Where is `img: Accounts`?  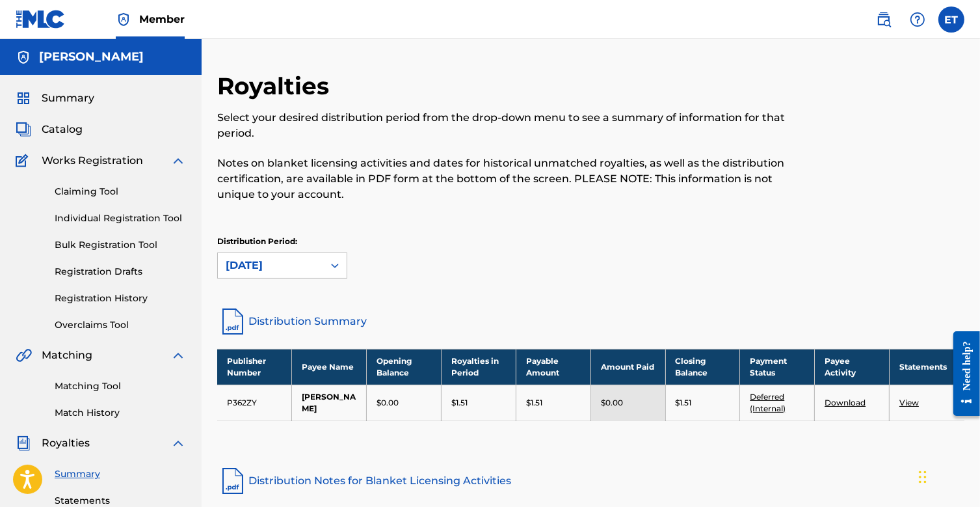
img: Accounts is located at coordinates (23, 58).